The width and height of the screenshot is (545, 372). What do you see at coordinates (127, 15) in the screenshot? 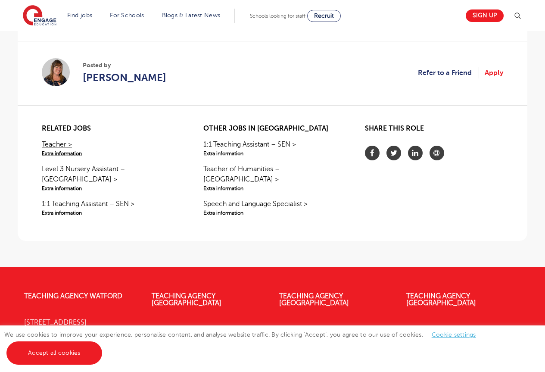
I see `a: For Schools` at bounding box center [127, 15].